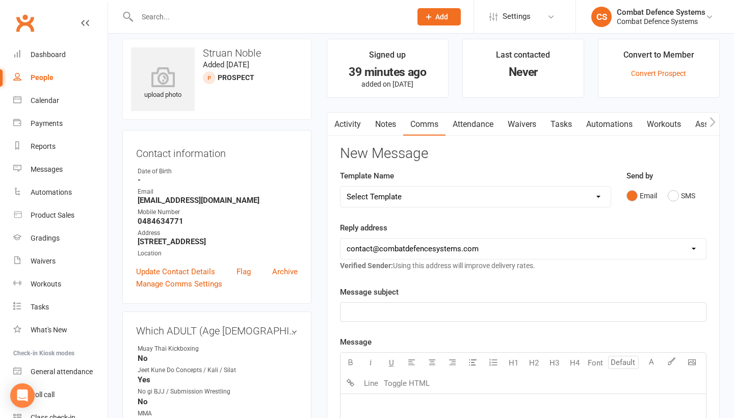 The width and height of the screenshot is (734, 418). What do you see at coordinates (534, 363) in the screenshot?
I see `button: H2` at bounding box center [534, 363].